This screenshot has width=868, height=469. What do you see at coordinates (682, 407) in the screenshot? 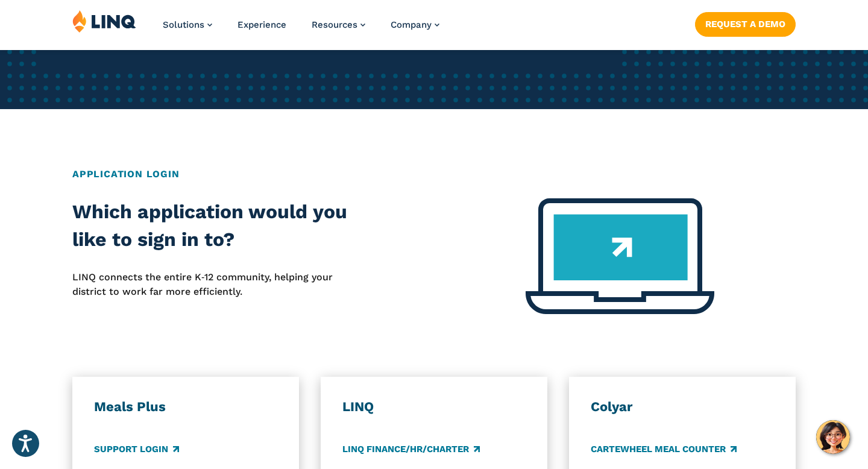
I see `h3: Colyar` at bounding box center [682, 407].